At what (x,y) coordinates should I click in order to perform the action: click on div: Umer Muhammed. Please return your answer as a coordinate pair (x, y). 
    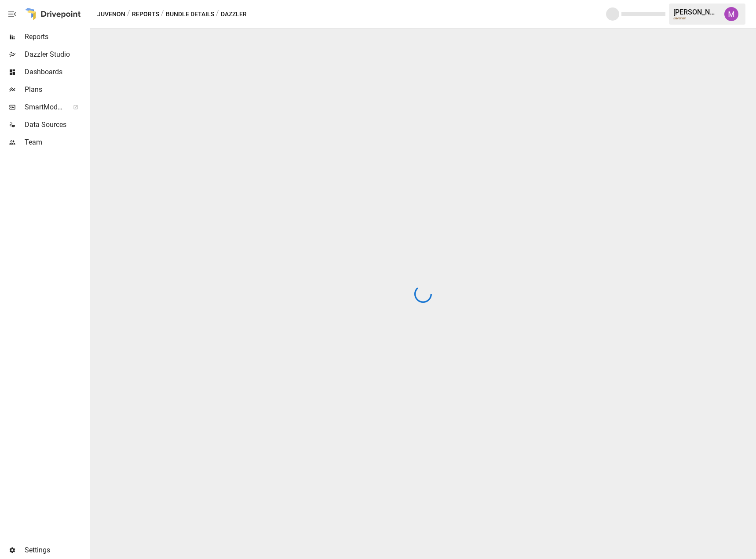
    Looking at the image, I should click on (732, 14).